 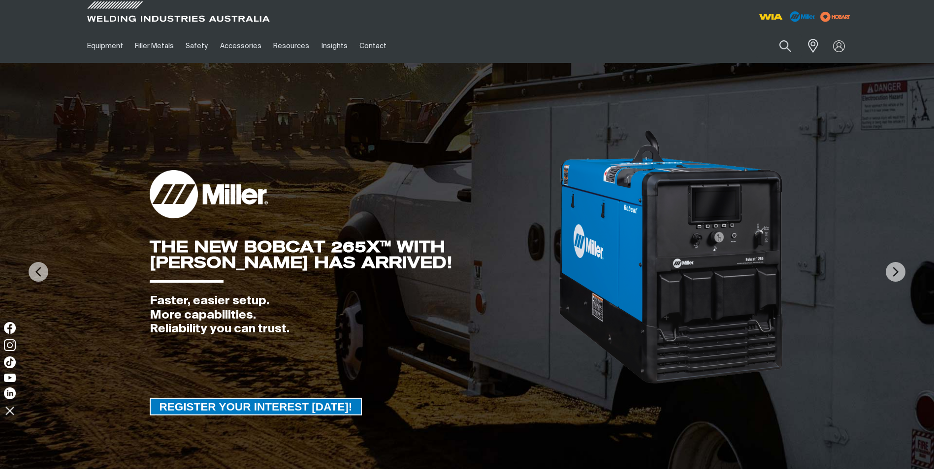 What do you see at coordinates (835, 17) in the screenshot?
I see `a: miller` at bounding box center [835, 17].